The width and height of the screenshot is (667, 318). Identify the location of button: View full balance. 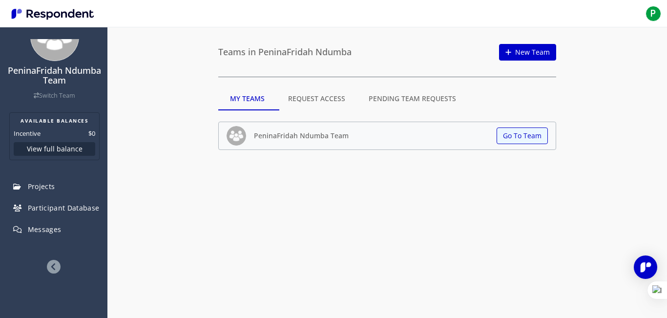
(54, 149).